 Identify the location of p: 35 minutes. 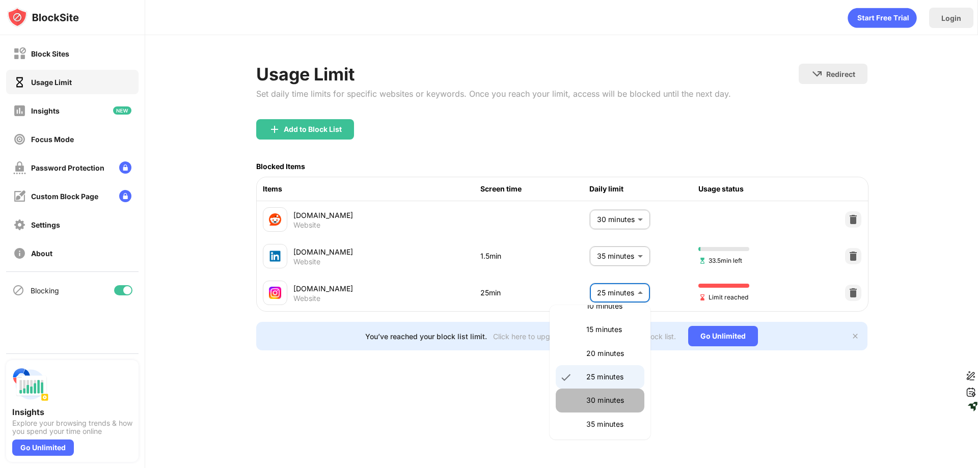
(612, 424).